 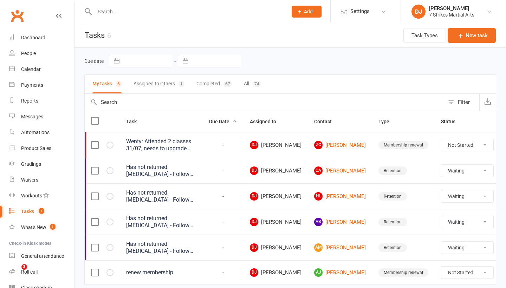 I want to click on div: Roll call, so click(x=29, y=272).